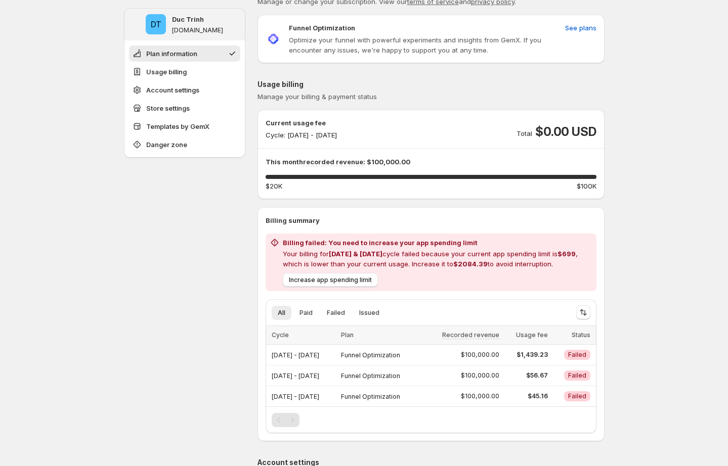 The image size is (728, 466). What do you see at coordinates (185, 72) in the screenshot?
I see `button: Usage billing` at bounding box center [185, 72].